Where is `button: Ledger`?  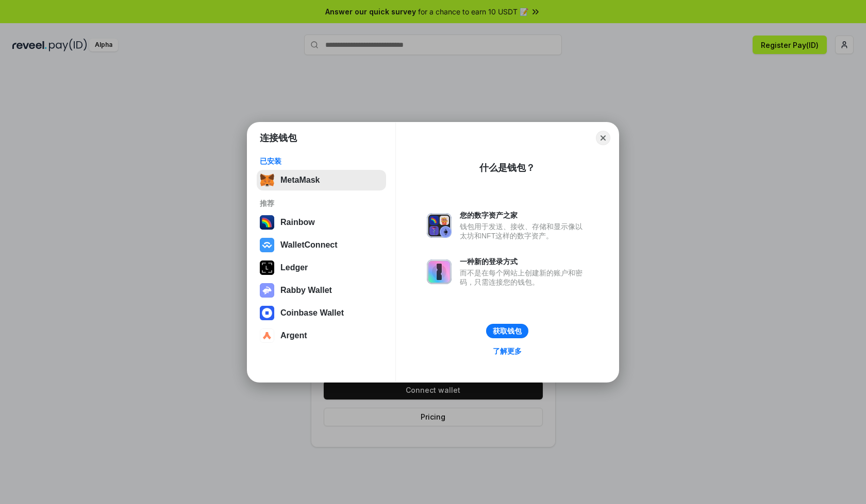 button: Ledger is located at coordinates (321, 268).